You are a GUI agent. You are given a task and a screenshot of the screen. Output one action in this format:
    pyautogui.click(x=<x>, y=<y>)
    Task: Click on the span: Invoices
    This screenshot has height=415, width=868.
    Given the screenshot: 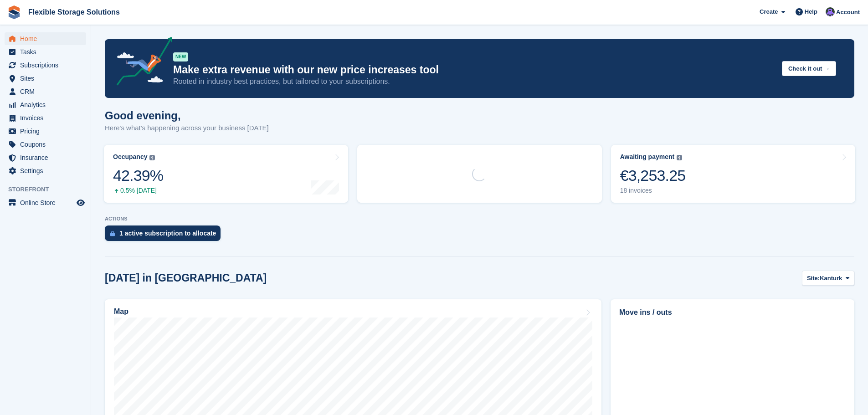 What is the action you would take?
    pyautogui.click(x=47, y=118)
    